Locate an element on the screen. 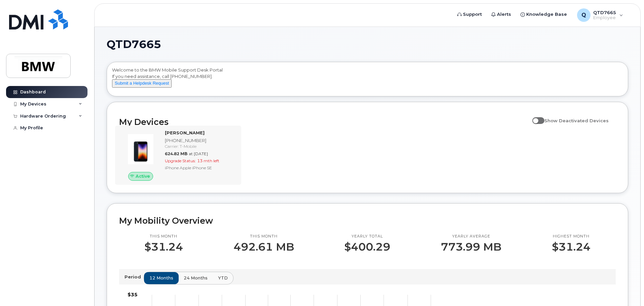 This screenshot has width=644, height=306. span: 24 months is located at coordinates (195, 278).